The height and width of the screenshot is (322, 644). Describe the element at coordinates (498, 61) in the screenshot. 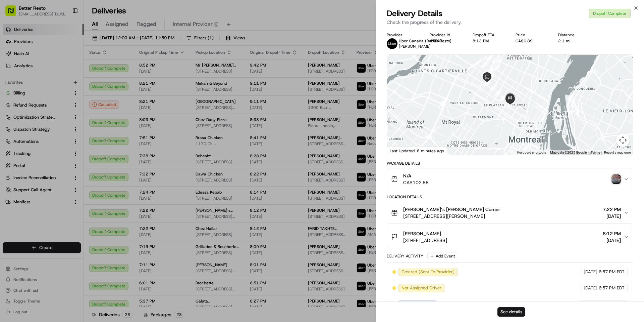

I see `div: 16` at that location.